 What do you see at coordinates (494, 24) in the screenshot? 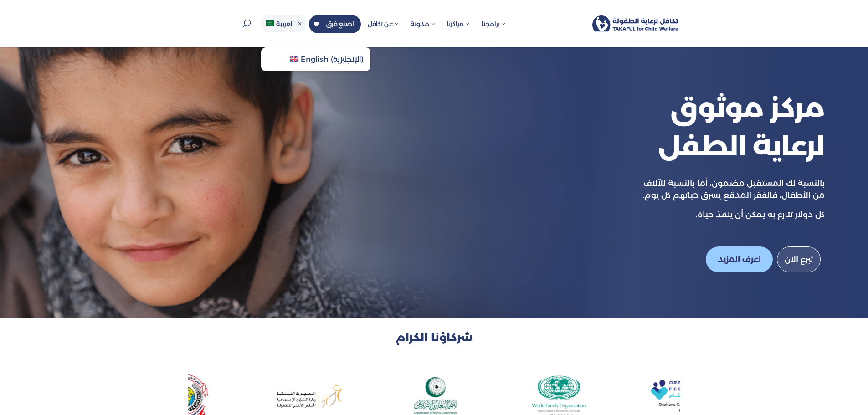
I see `span: برامجنا` at bounding box center [494, 24].